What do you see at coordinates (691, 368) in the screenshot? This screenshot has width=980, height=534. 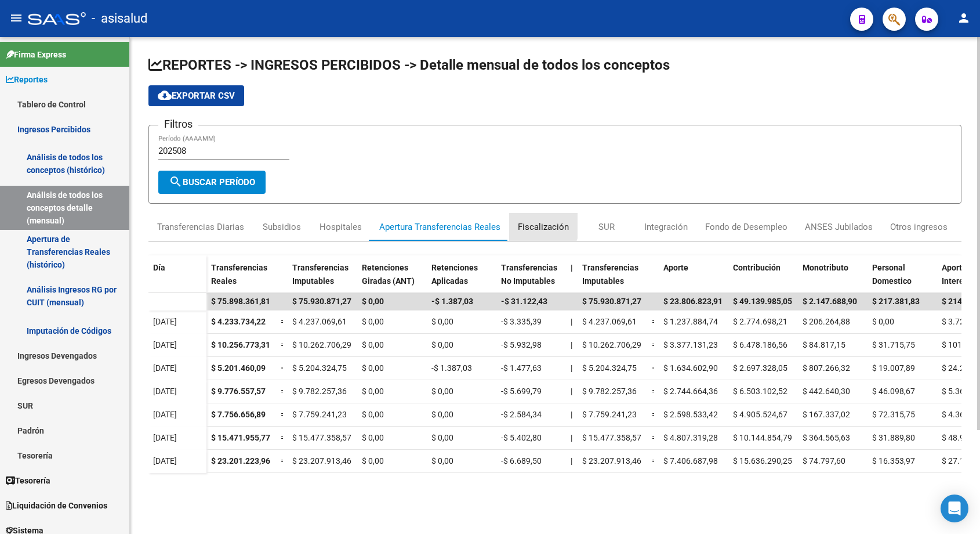 I see `span: $ 1.634.602,90` at bounding box center [691, 368].